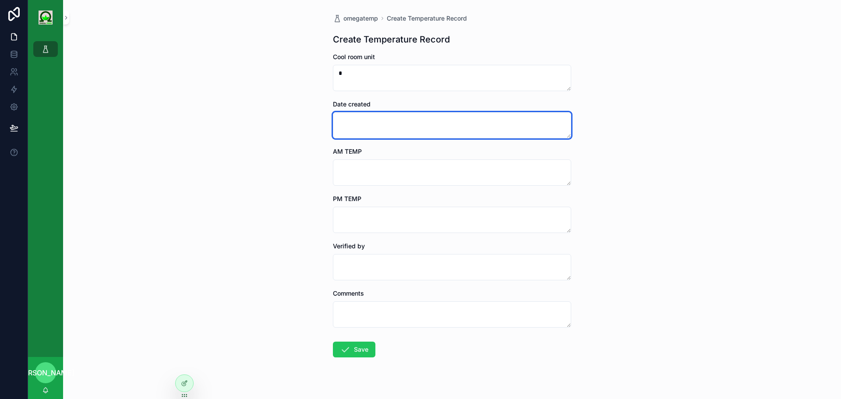 The image size is (841, 399). What do you see at coordinates (426, 18) in the screenshot?
I see `a: Create Temperature Record` at bounding box center [426, 18].